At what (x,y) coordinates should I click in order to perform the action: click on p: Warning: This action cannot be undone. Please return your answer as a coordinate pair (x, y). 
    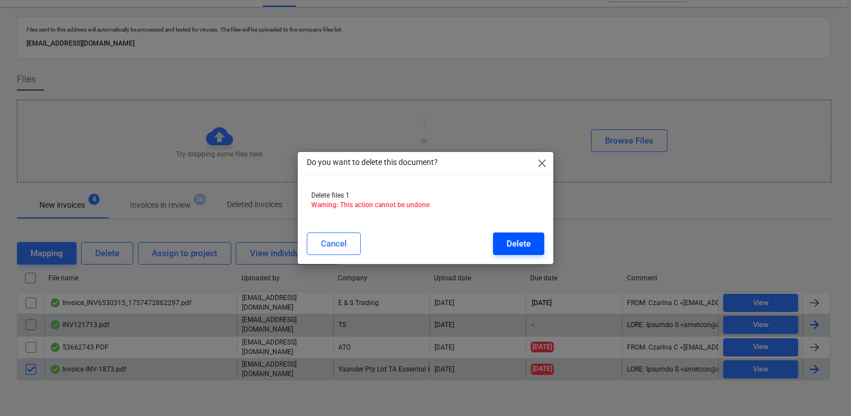
    Looking at the image, I should click on (425, 205).